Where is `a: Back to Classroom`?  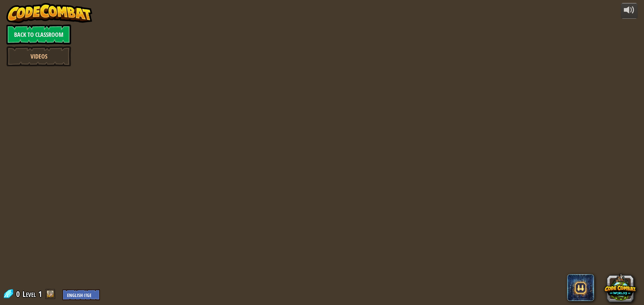
a: Back to Classroom is located at coordinates (39, 34).